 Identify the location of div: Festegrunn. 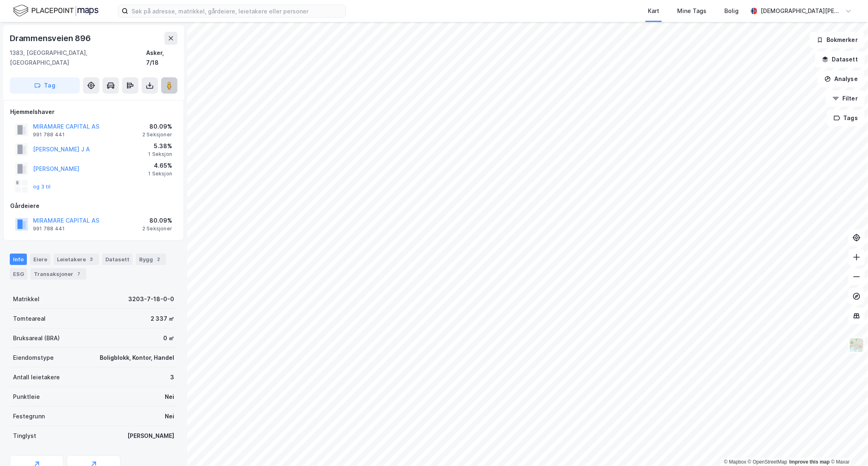
(29, 417).